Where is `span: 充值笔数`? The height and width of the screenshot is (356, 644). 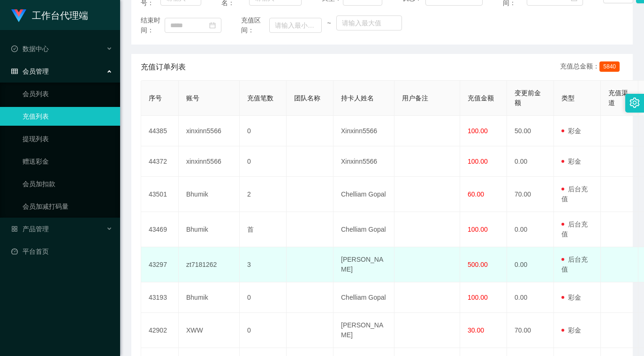
span: 充值笔数 is located at coordinates (261, 98).